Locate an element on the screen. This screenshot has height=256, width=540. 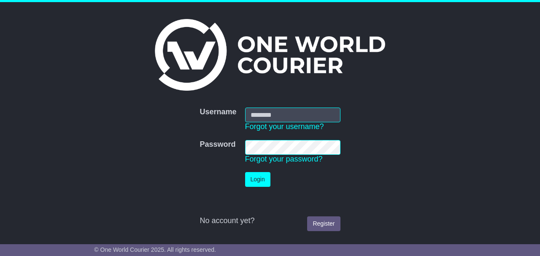
label: Username is located at coordinates (218, 112).